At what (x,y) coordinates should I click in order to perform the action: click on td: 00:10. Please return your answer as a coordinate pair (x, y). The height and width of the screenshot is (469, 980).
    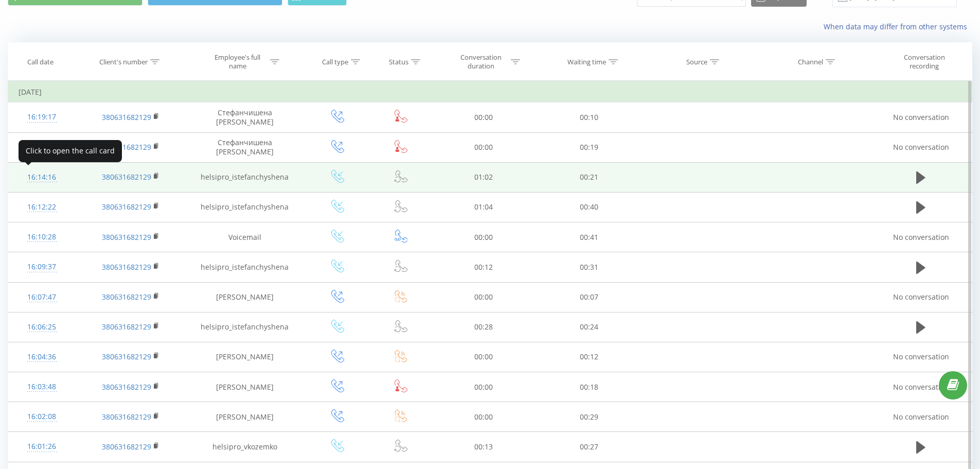
    Looking at the image, I should click on (589, 118).